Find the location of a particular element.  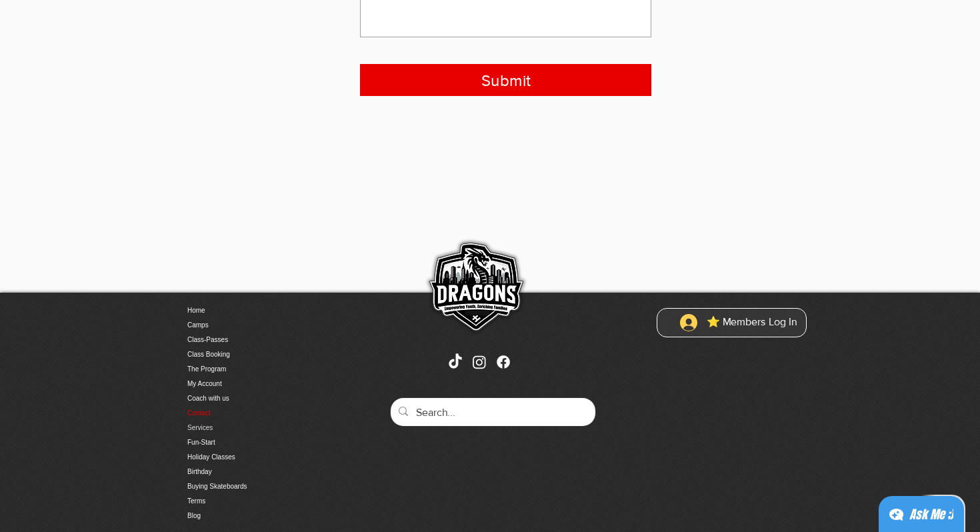

a: Blog is located at coordinates (257, 516).